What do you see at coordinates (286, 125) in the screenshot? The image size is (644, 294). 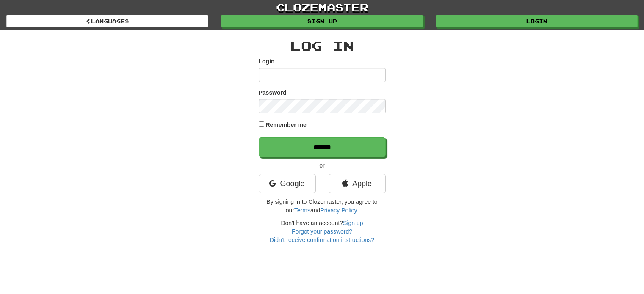 I see `label: Remember me` at bounding box center [286, 125].